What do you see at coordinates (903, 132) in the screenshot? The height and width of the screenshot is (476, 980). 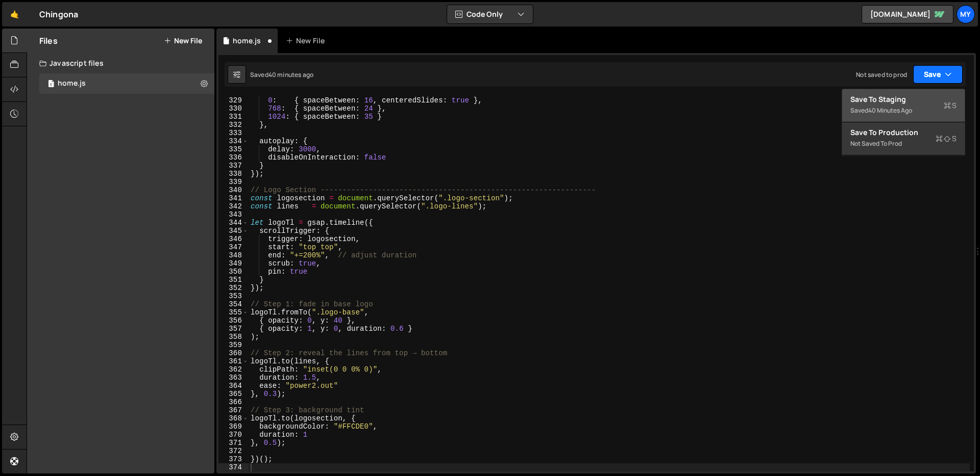 I see `div: Save to Production` at bounding box center [903, 132].